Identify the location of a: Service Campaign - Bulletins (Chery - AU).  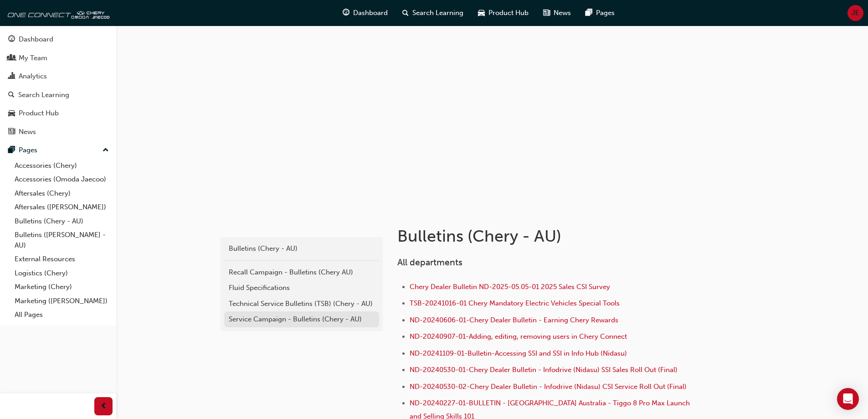
(302, 319).